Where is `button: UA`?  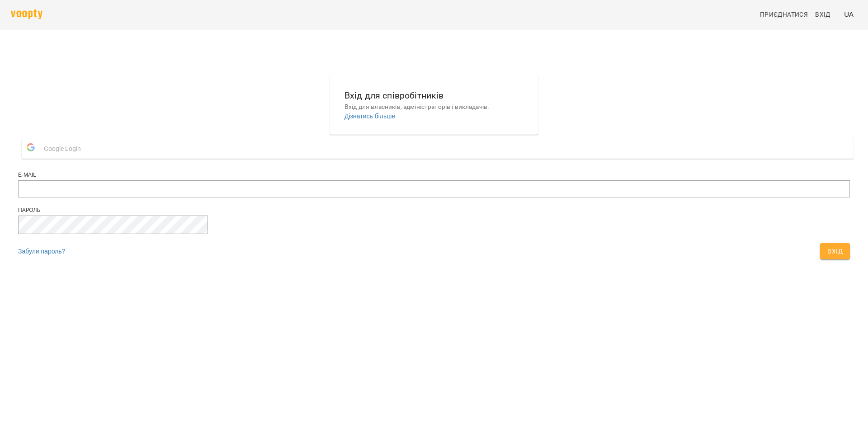
button: UA is located at coordinates (849, 14).